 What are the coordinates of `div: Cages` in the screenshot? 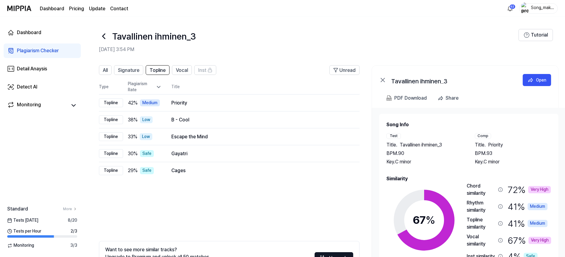 It's located at (261, 171).